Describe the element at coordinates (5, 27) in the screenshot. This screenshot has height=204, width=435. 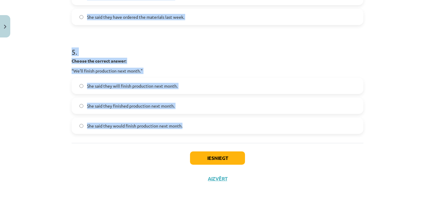
I see `img: icon-close-lesson-0947bae3869378f0d4975bcd49f059093ad1ed9edebbc8119c70593378902aed.svg` at that location.